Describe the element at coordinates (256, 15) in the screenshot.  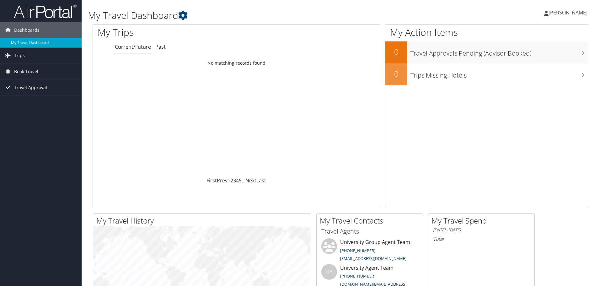
I see `h1: My Travel Dashboard` at that location.